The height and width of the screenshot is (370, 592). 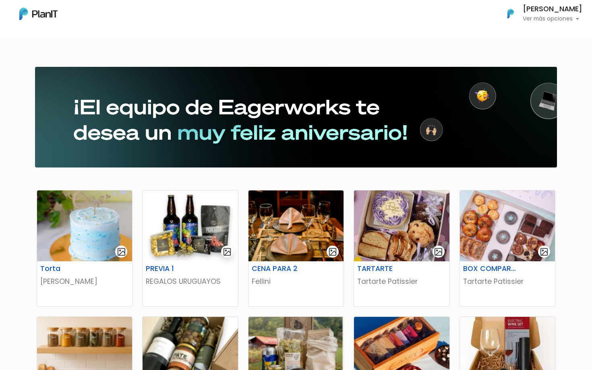 What do you see at coordinates (190, 248) in the screenshot?
I see `a: gallery-light PREVIA 1 REGALOS URUGUAYOS` at bounding box center [190, 248].